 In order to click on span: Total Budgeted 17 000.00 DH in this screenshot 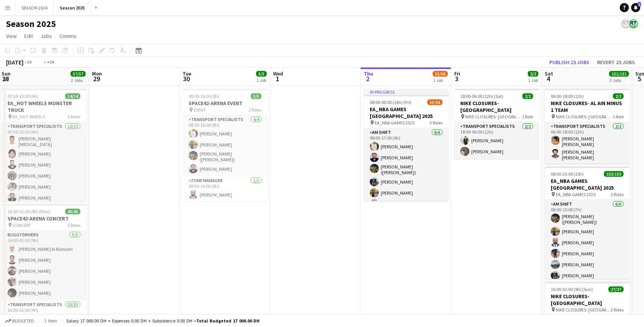, I will do `click(228, 320)`.